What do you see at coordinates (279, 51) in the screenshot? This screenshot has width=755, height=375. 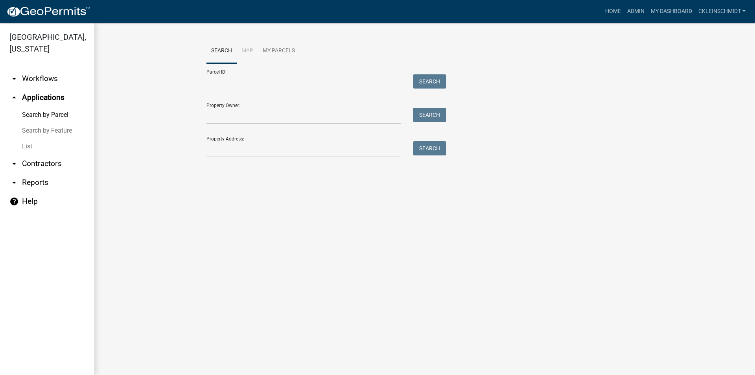 I see `a: My Parcels` at bounding box center [279, 51].